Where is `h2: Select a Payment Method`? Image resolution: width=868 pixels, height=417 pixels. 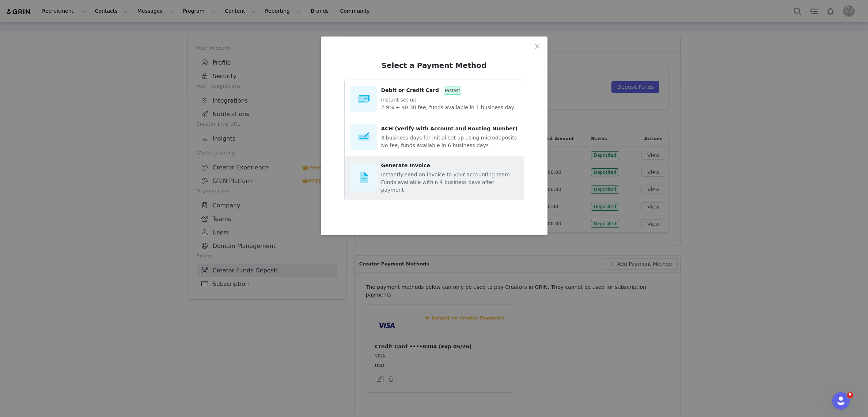
h2: Select a Payment Method is located at coordinates (434, 66).